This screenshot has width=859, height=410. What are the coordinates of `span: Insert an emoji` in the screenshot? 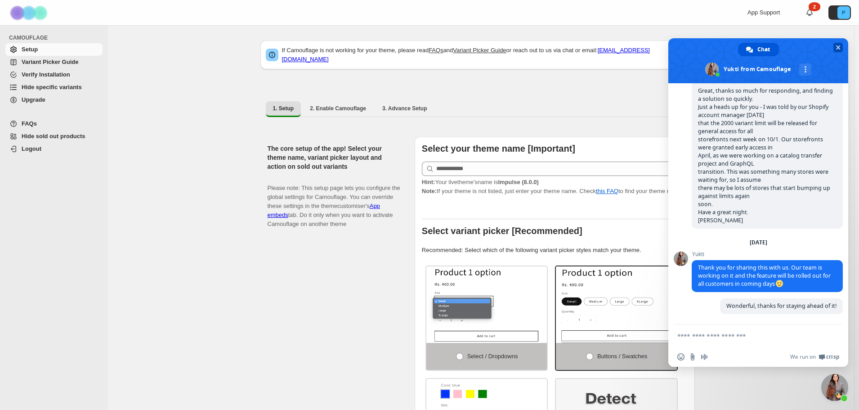 It's located at (681, 357).